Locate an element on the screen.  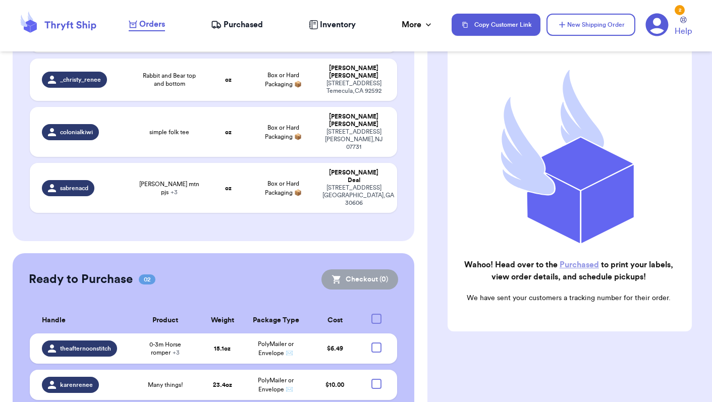
th: Weight is located at coordinates (223, 320).